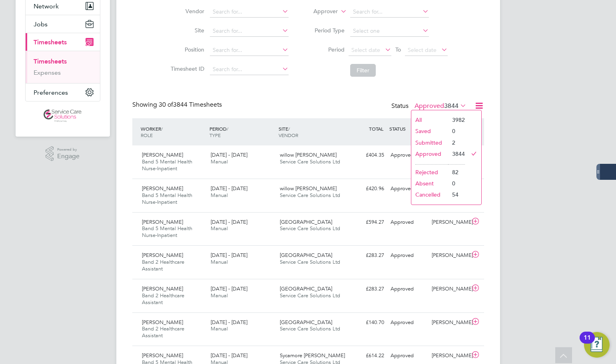  Describe the element at coordinates (430, 194) in the screenshot. I see `li: Cancelled` at that location.